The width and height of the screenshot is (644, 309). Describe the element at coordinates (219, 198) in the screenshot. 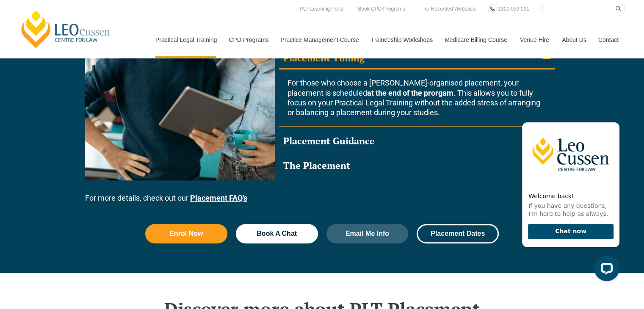

I see `a: Placement FAQ’s` at that location.